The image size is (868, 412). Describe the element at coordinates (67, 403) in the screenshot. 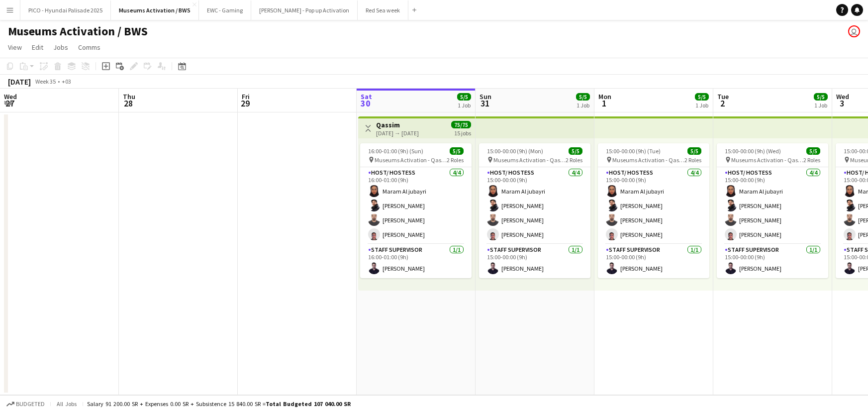

I see `span: All jobs` at that location.